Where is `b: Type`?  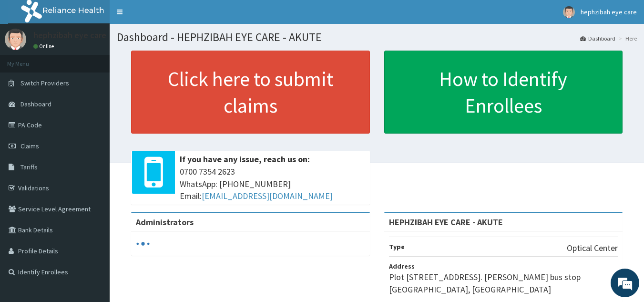 b: Type is located at coordinates (397, 247).